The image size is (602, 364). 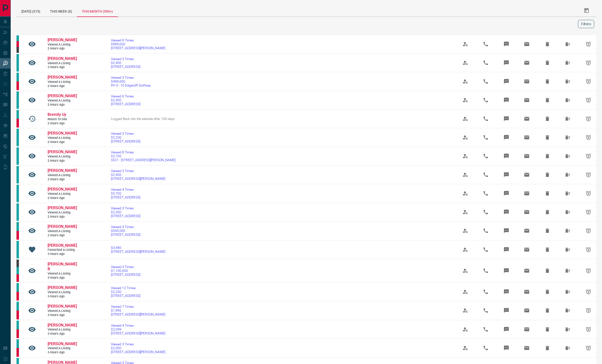 What do you see at coordinates (138, 248) in the screenshot?
I see `span: $3,480` at bounding box center [138, 248].